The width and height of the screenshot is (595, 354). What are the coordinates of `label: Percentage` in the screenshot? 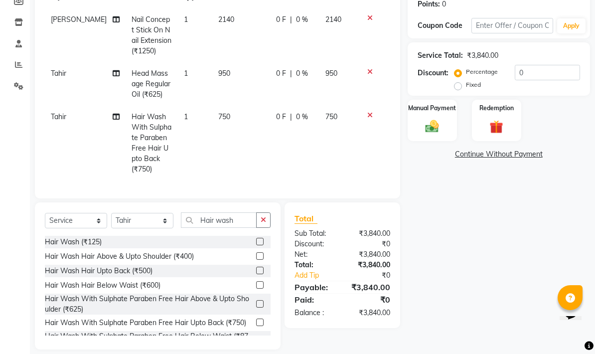 It's located at (482, 72).